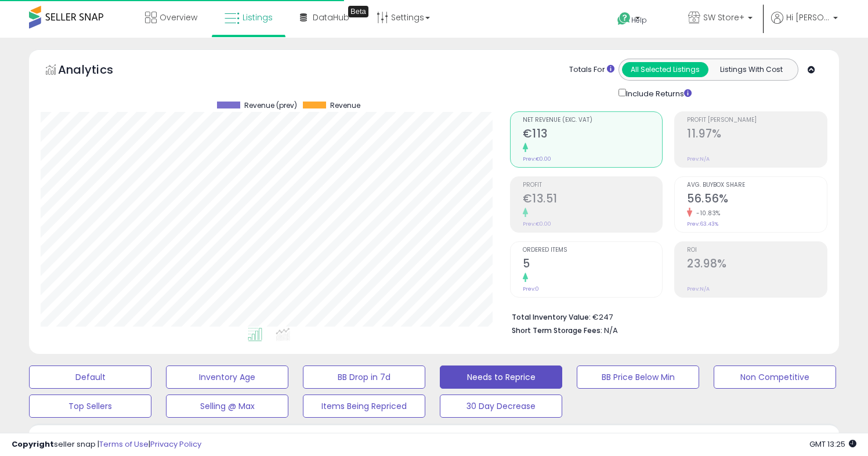  What do you see at coordinates (592, 250) in the screenshot?
I see `span: Ordered Items` at bounding box center [592, 250].